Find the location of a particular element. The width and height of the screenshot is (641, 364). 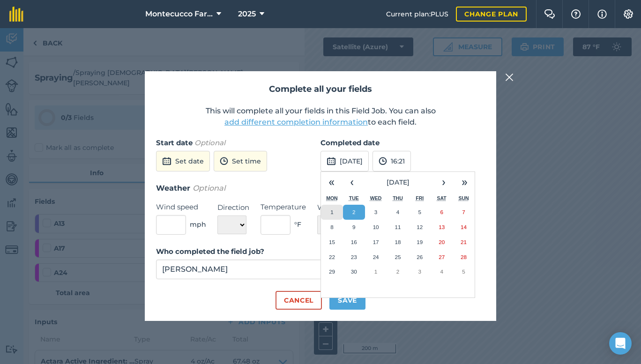

button: September 16, 2025 is located at coordinates (353, 242).